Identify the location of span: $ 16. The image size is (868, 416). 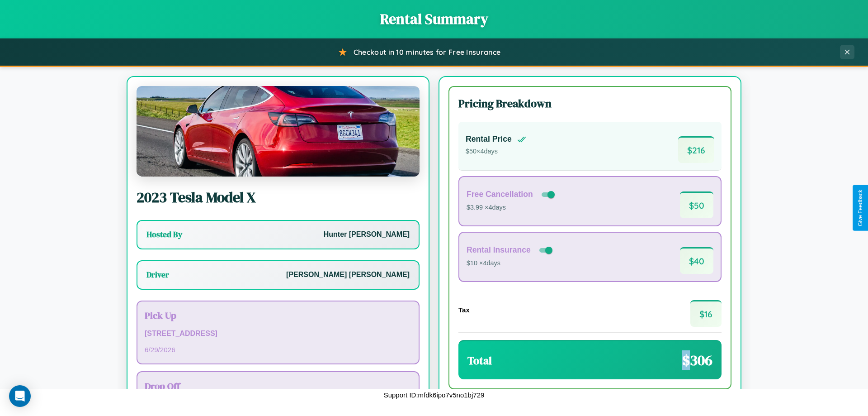
(706, 313).